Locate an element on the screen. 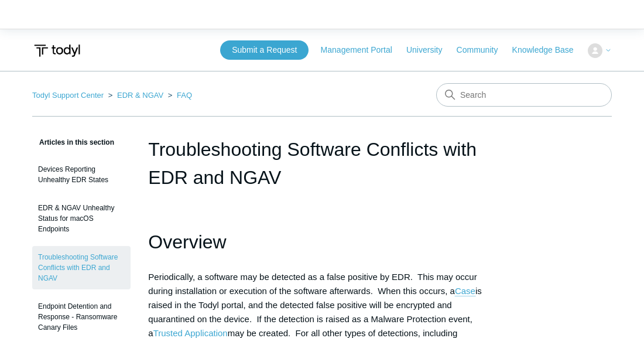 This screenshot has height=338, width=644. li: Todyl Support Center is located at coordinates (69, 95).